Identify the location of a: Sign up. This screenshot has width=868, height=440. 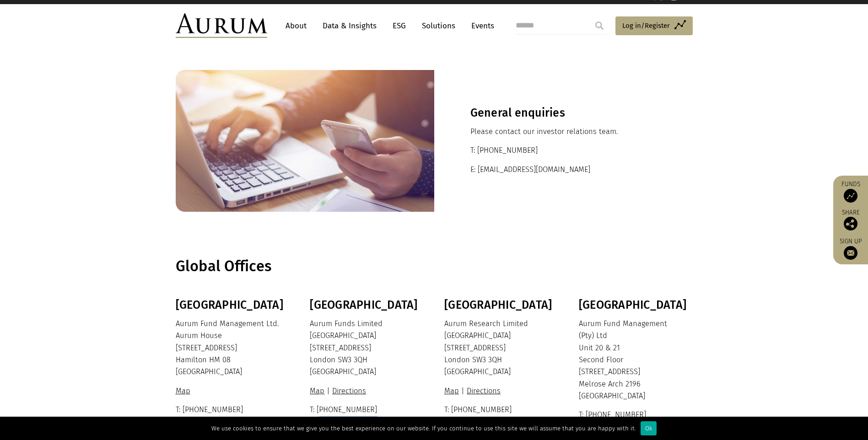
(850, 248).